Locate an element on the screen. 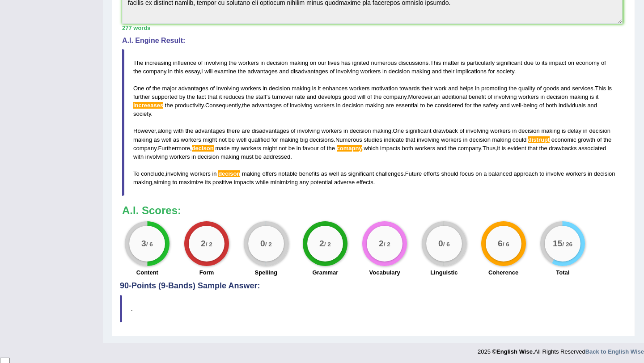 This screenshot has width=644, height=363. span: indicate is located at coordinates (393, 139).